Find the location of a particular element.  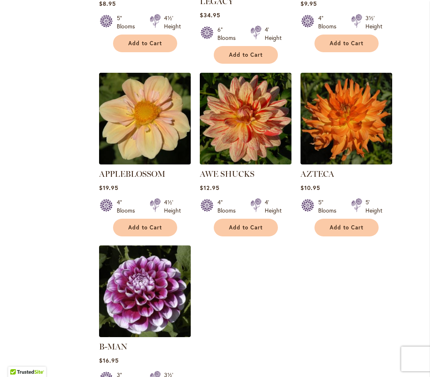

span: $10.95 is located at coordinates (310, 187).